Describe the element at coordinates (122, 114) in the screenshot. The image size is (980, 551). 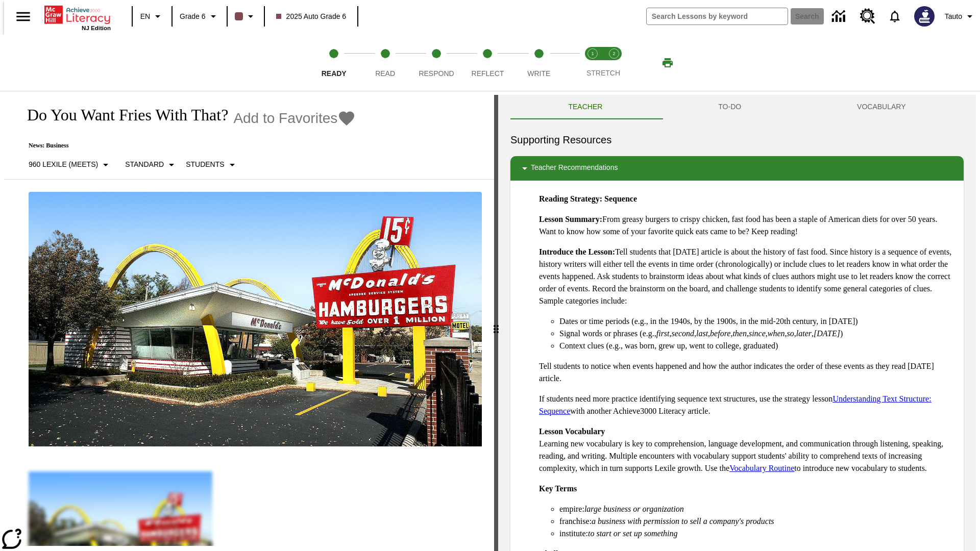
I see `h1: Do You Want Fries With That?` at that location.